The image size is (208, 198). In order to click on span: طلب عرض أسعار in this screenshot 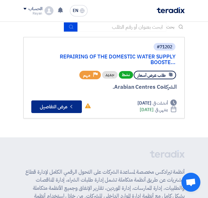, I will do `click(151, 75)`.